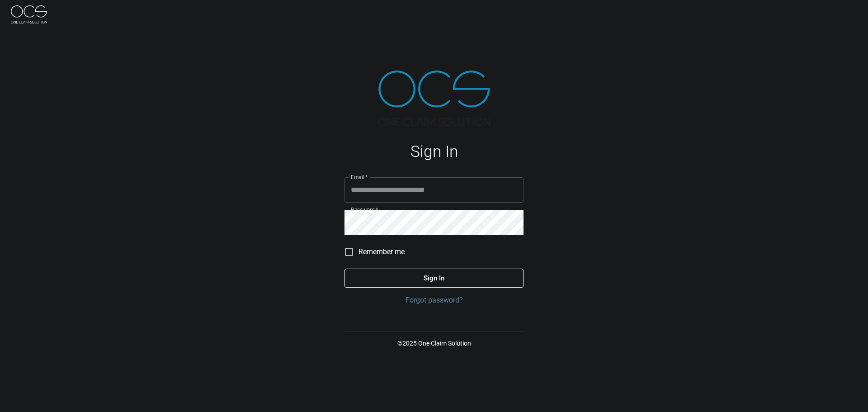 This screenshot has height=412, width=868. Describe the element at coordinates (434, 151) in the screenshot. I see `h1: Sign In` at that location.